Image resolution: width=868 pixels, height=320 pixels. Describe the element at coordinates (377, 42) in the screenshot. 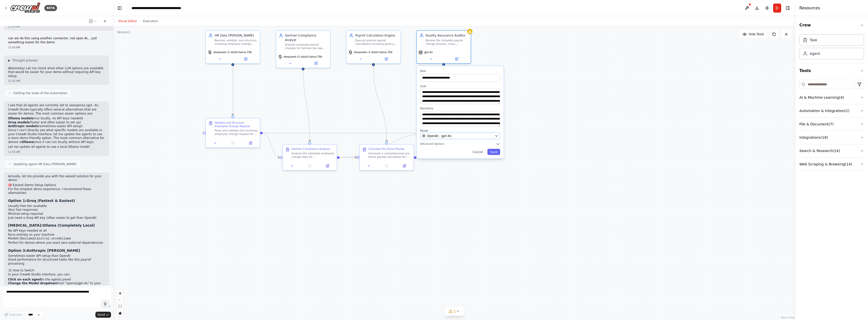

I see `div: Execute precise payroll calculations including gross pay adjustments, company car monetary advant...` at that location.